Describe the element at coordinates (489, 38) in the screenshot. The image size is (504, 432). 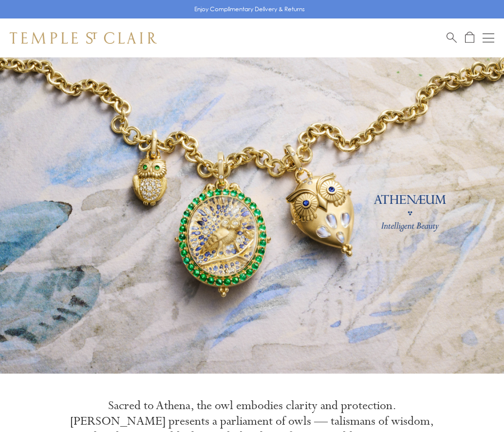
I see `button: Open navigation` at that location.